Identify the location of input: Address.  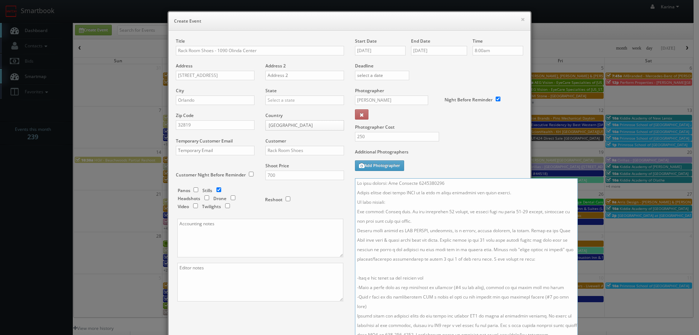
(215, 75).